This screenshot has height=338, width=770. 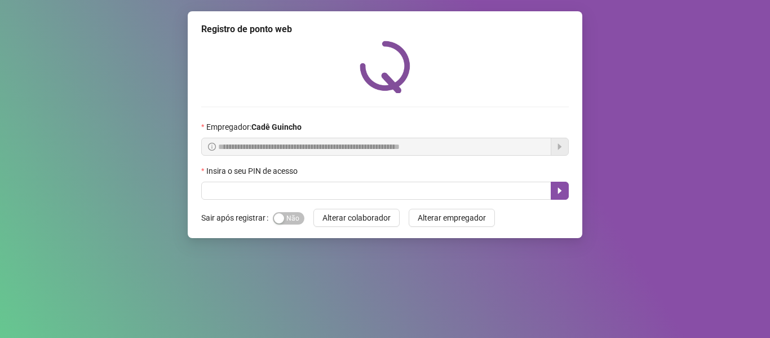 I want to click on label: Insira o seu PIN de acesso, so click(x=253, y=171).